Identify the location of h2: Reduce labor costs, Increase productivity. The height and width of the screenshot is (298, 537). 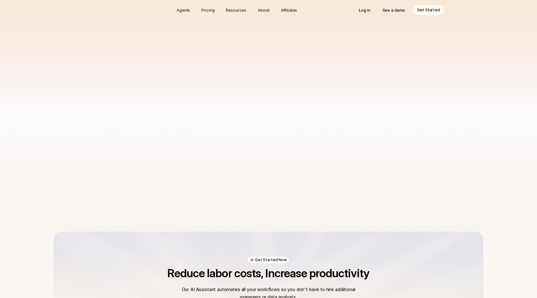
(269, 273).